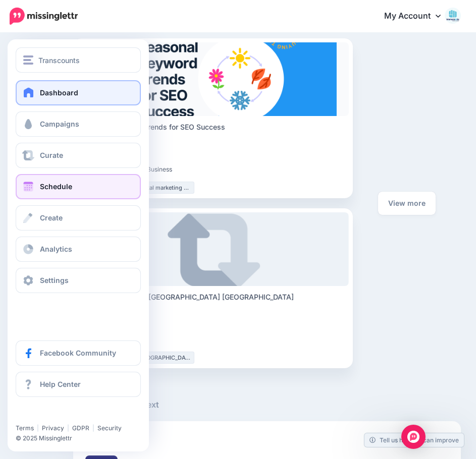 The height and width of the screenshot is (459, 476). What do you see at coordinates (79, 93) in the screenshot?
I see `a: Dashboard` at bounding box center [79, 93].